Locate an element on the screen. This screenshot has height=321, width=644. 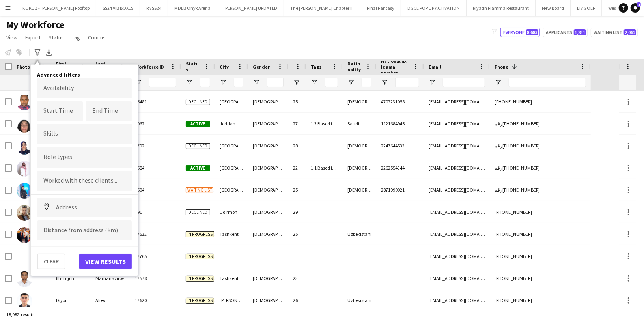
div: 17765 is located at coordinates (155, 256).